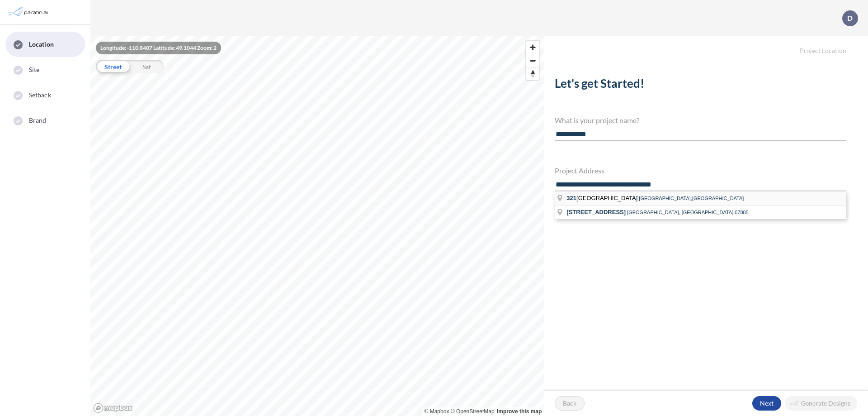 The height and width of the screenshot is (416, 868). Describe the element at coordinates (533, 73) in the screenshot. I see `span: Reset bearing to north` at that location.